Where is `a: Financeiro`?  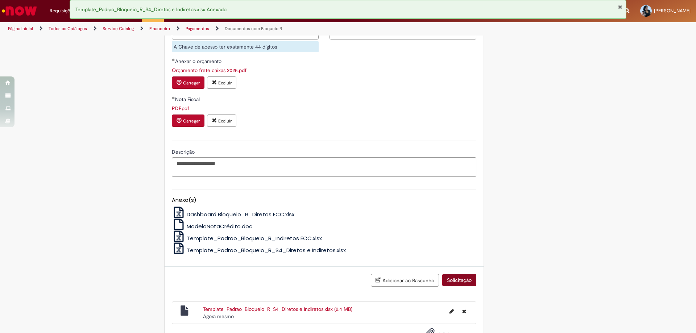
a: Financeiro is located at coordinates (159, 29).